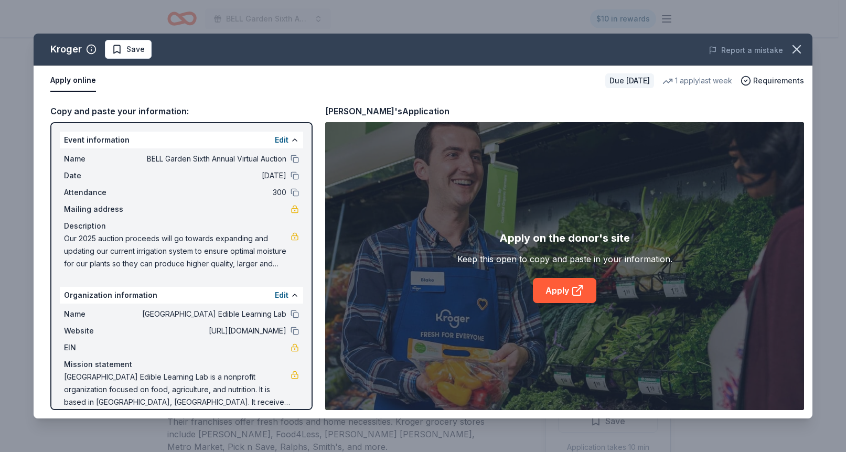 The width and height of the screenshot is (846, 452). What do you see at coordinates (99, 176) in the screenshot?
I see `span: Date` at bounding box center [99, 176].